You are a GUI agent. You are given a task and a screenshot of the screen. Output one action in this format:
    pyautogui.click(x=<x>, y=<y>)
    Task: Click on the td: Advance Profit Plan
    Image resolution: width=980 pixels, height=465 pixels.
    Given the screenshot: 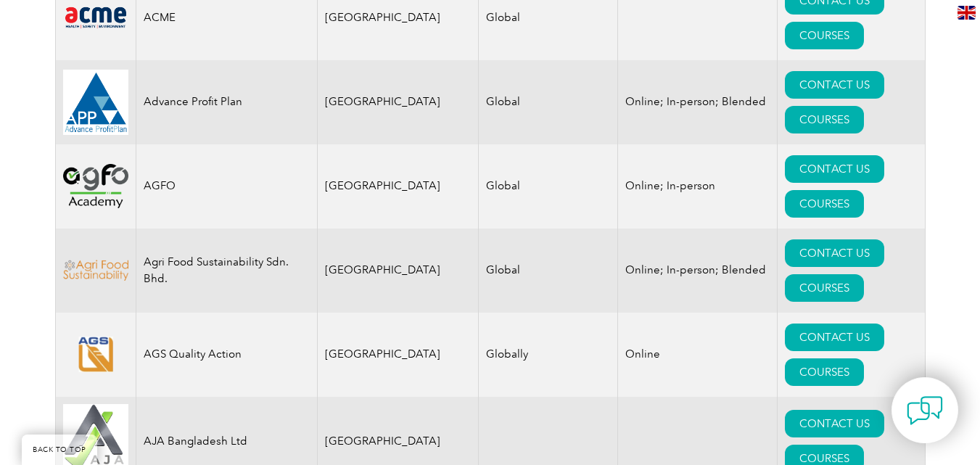 What is the action you would take?
    pyautogui.click(x=226, y=102)
    